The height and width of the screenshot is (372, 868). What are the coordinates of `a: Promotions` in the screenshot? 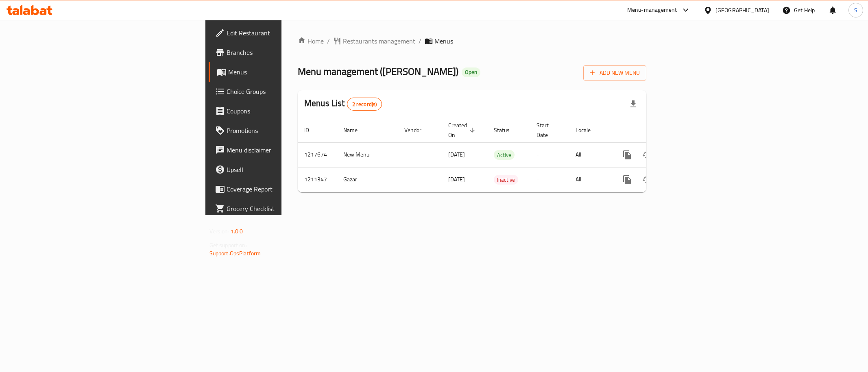 It's located at (279, 130).